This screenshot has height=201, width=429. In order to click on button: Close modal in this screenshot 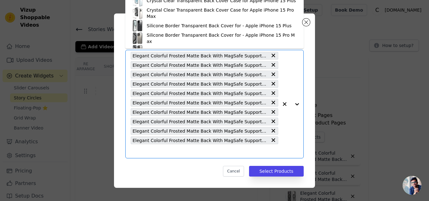, I will do `click(306, 22)`.